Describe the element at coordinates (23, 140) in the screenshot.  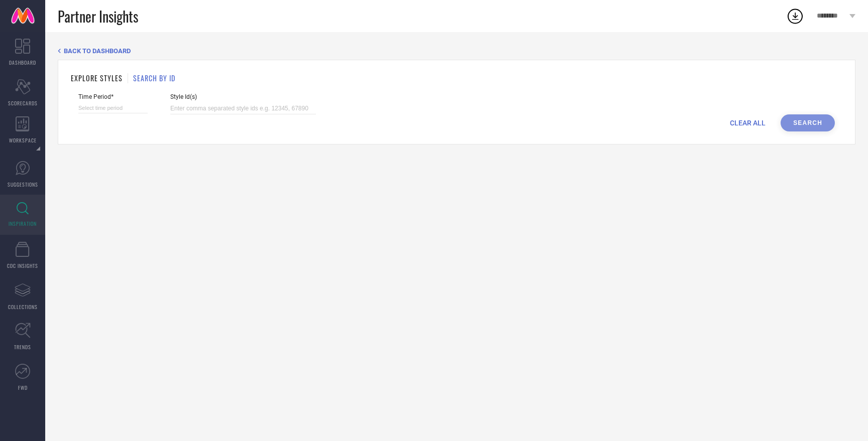
I see `span: WORKSPACE` at that location.